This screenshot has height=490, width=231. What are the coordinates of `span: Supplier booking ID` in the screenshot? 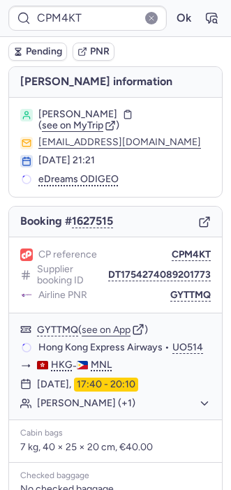 It's located at (73, 275).